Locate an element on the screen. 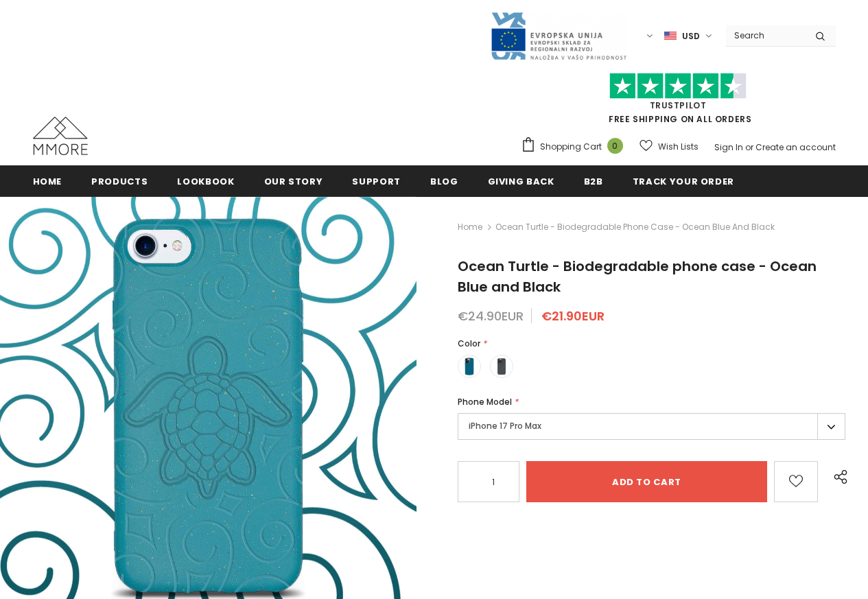  span: Wish Lists is located at coordinates (678, 147).